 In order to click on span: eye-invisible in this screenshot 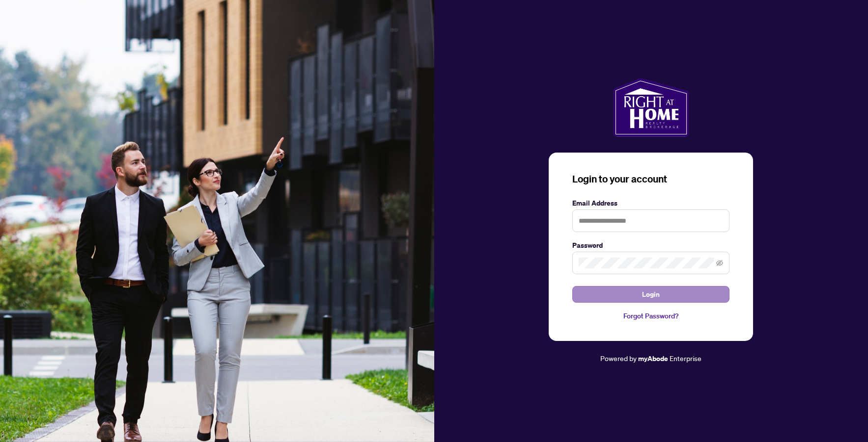, I will do `click(719, 263)`.